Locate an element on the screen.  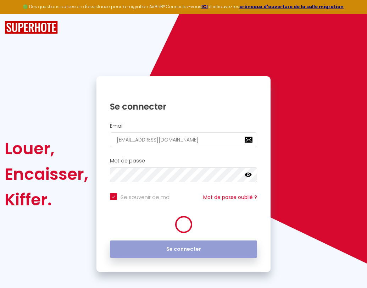
button: Ouvrir le widget de chat LiveChat is located at coordinates (16, 13).